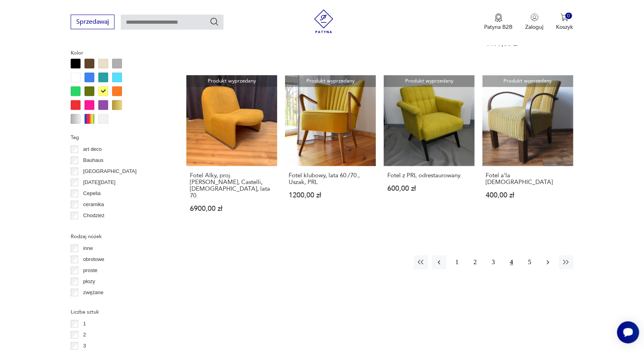 The image size is (644, 353). Describe the element at coordinates (232, 151) in the screenshot. I see `a: Produkt wyprzedanyFotel Alky, proj. Giancarlo Piretti, Castelli, Włochy, lata 70.Fotel Alky, proj...` at that location.